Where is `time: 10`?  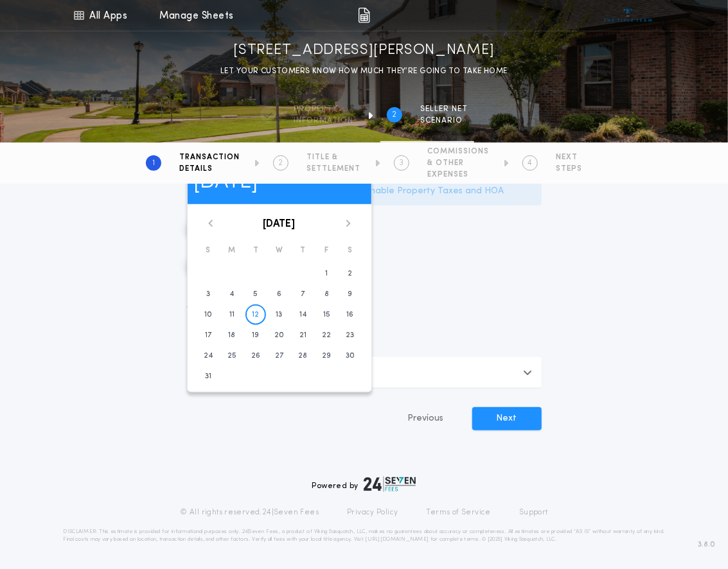
time: 10 is located at coordinates (208, 315).